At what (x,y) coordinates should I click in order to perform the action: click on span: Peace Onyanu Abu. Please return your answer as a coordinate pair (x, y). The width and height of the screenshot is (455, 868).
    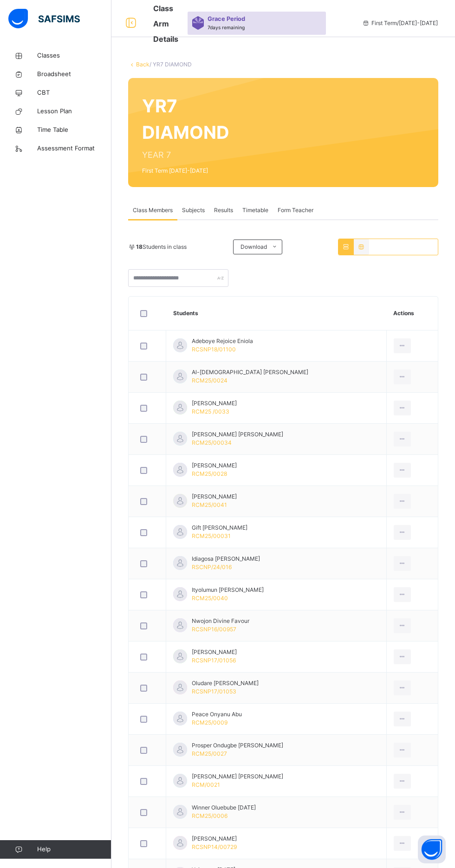
    Looking at the image, I should click on (216, 714).